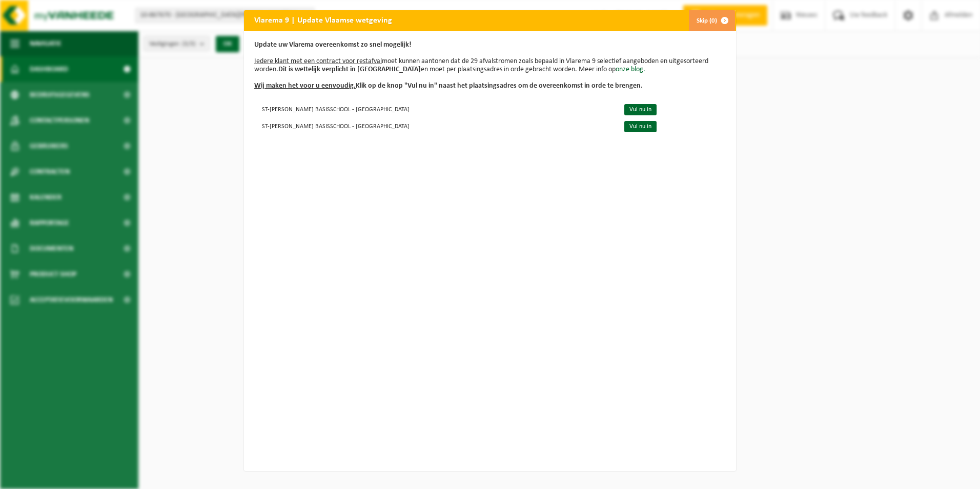 The image size is (980, 489). What do you see at coordinates (630, 69) in the screenshot?
I see `a: onze blog.` at bounding box center [630, 69].